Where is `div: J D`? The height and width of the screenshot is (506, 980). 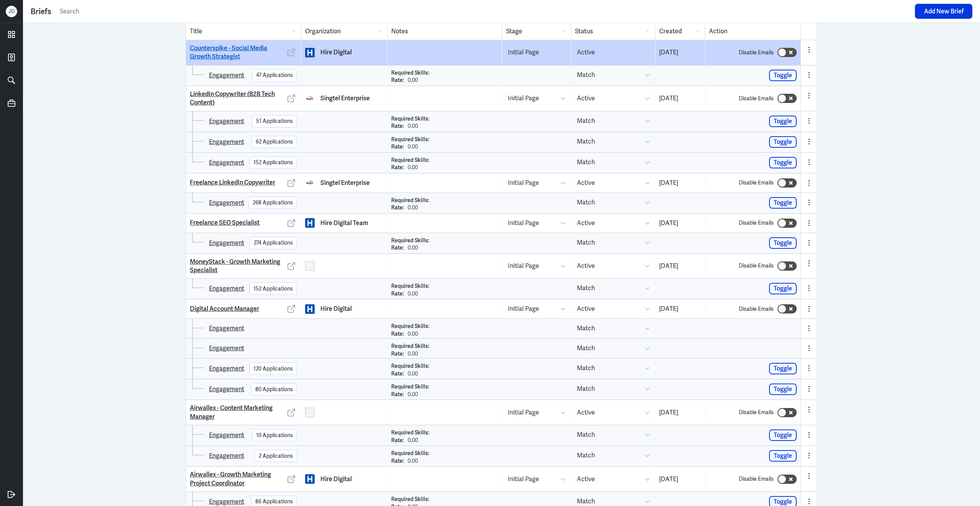 div: J D is located at coordinates (11, 11).